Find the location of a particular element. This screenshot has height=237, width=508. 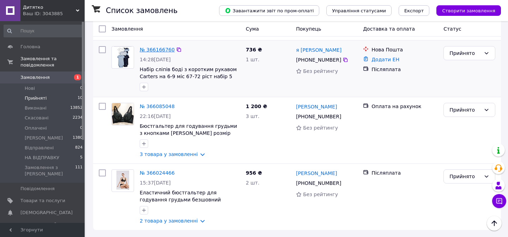

div: Нова Пошта is located at coordinates (405, 50).